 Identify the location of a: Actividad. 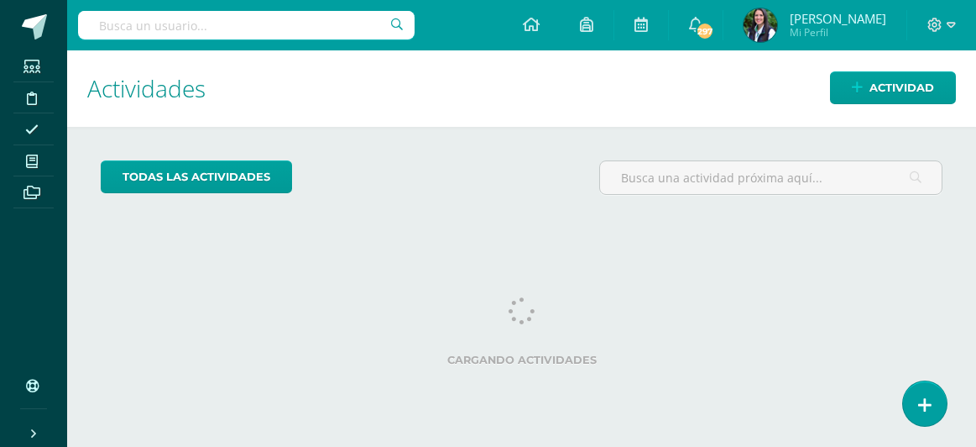
(893, 87).